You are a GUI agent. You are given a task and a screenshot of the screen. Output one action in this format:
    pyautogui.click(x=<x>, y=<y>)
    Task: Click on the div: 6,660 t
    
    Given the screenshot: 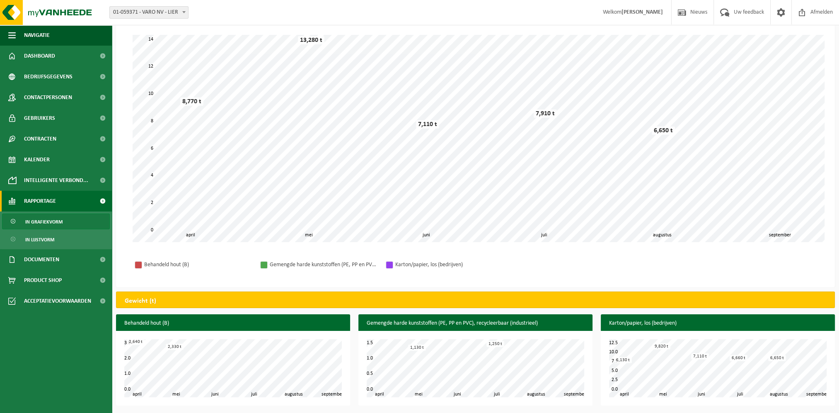 What is the action you would take?
    pyautogui.click(x=738, y=358)
    